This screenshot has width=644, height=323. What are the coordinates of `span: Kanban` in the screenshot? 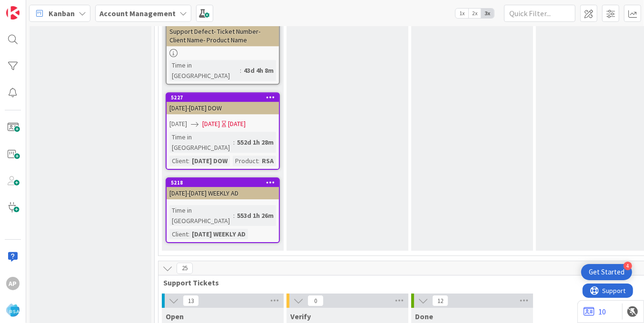 It's located at (62, 14).